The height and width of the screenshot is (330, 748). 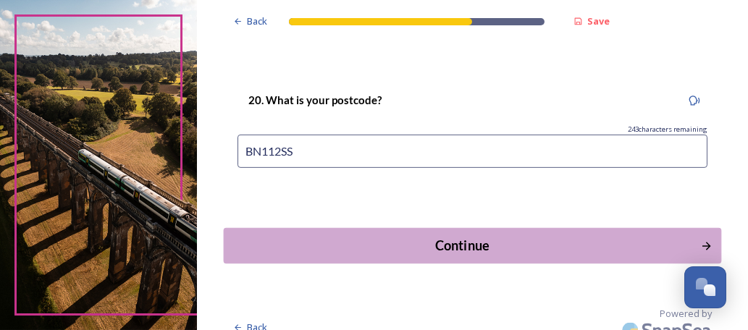 What do you see at coordinates (686, 313) in the screenshot?
I see `span: Powered by` at bounding box center [686, 313].